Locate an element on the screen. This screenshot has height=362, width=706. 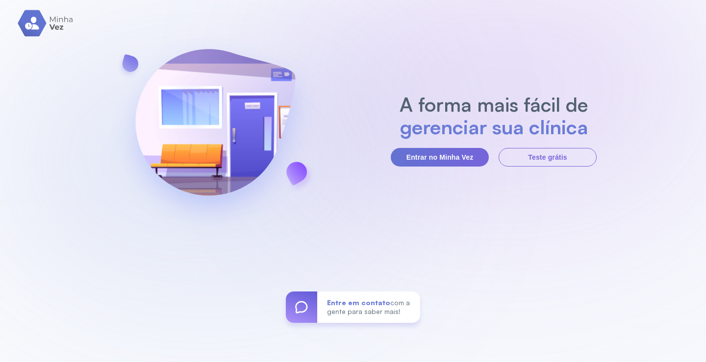
img: logo.svg is located at coordinates (46, 23).